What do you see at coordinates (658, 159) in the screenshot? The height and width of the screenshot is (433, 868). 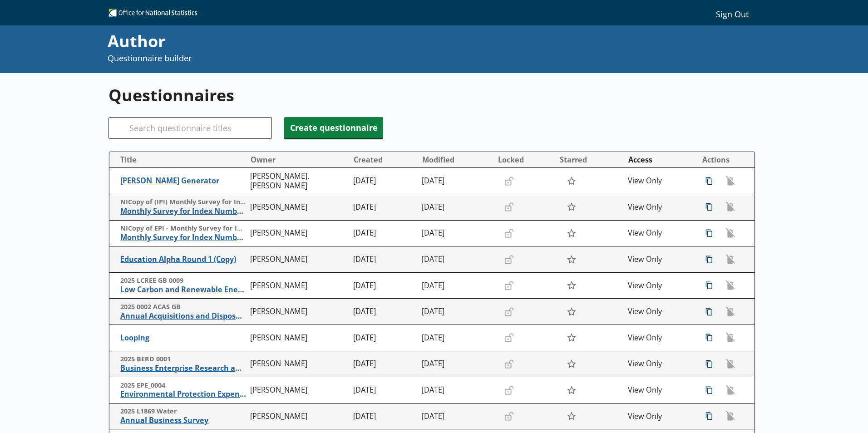 I see `button: Access` at bounding box center [658, 159].